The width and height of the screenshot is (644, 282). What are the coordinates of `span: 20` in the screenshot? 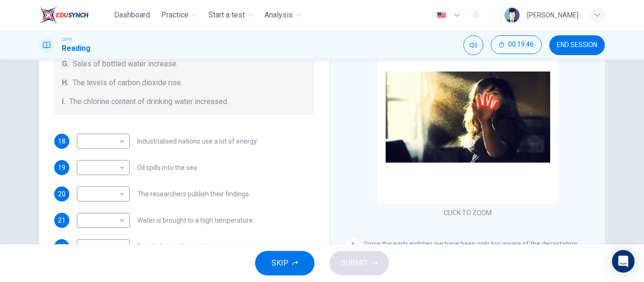 It's located at (62, 194).